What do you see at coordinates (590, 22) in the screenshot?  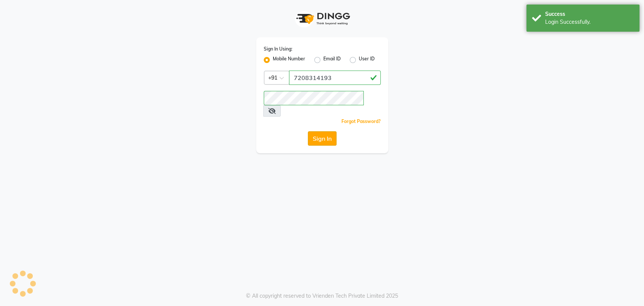 I see `div: Login Successfully.` at bounding box center [590, 22].